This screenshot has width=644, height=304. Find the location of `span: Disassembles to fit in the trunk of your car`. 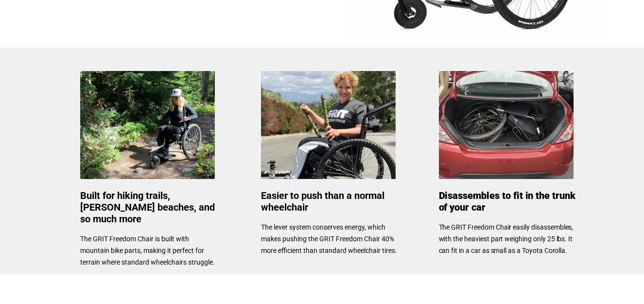

span: Disassembles to fit in the trunk of your car is located at coordinates (507, 201).